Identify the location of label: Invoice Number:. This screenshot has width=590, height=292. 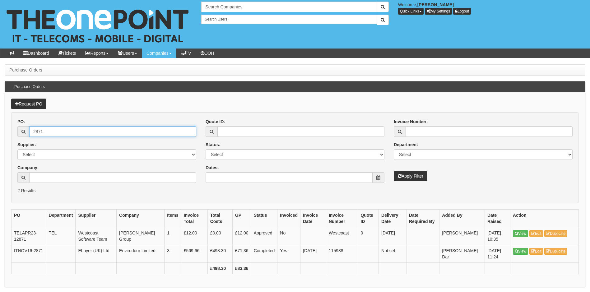
(411, 122).